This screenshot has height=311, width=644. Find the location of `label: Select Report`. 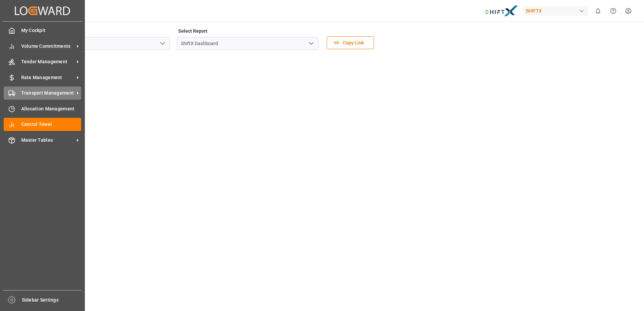

label: Select Report is located at coordinates (193, 31).